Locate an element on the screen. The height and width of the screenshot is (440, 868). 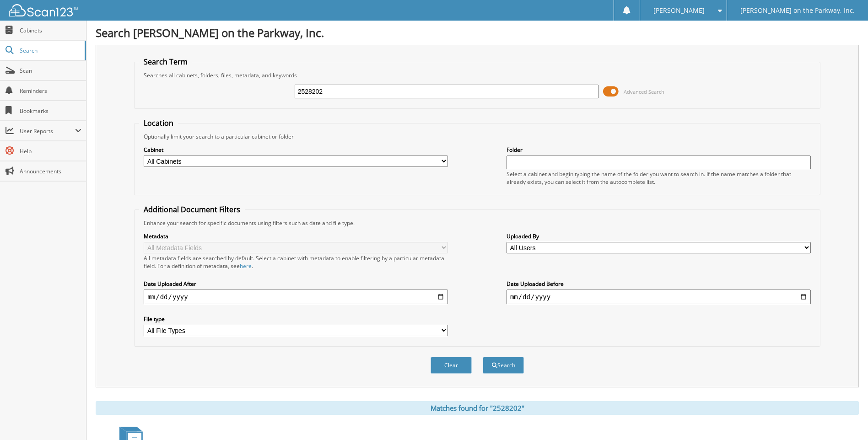
span: Reminders is located at coordinates (51, 91).